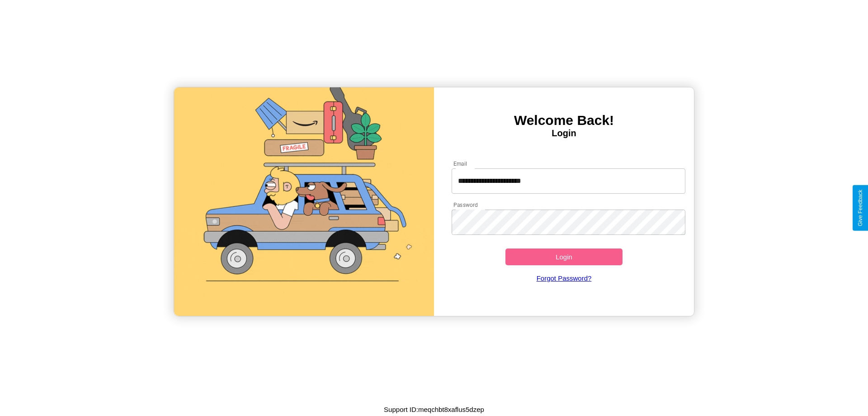 Image resolution: width=868 pixels, height=416 pixels. I want to click on a: Forgot Password?, so click(564, 278).